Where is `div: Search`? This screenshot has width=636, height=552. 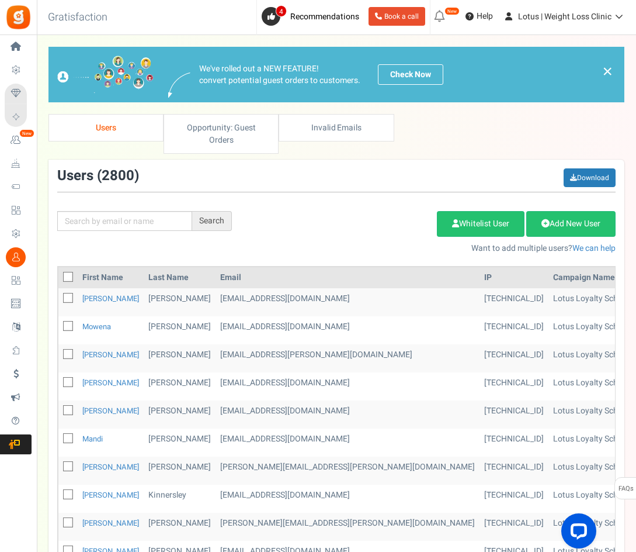
div: Search is located at coordinates (212, 221).